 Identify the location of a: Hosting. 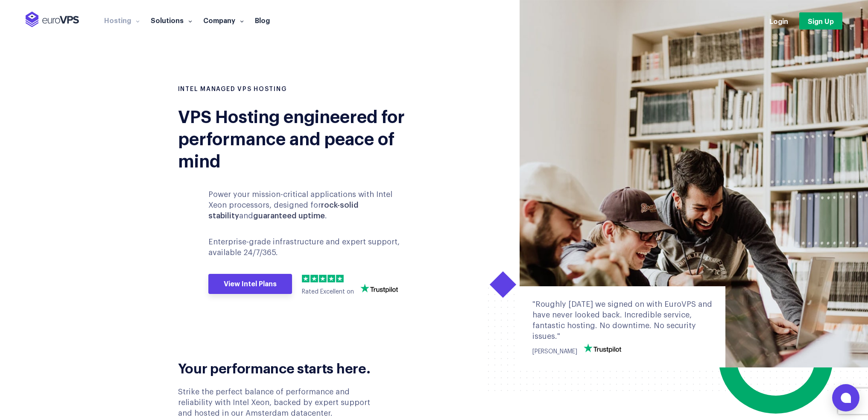
(122, 20).